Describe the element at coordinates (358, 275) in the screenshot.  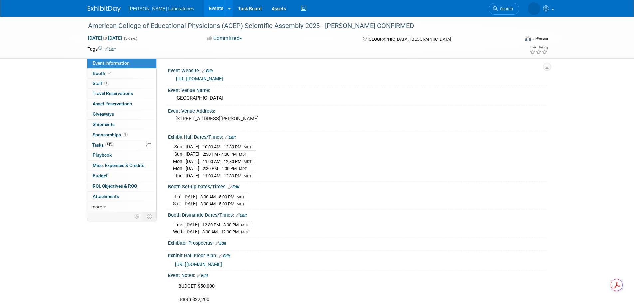
I see `div: Event Notes:` at that location.